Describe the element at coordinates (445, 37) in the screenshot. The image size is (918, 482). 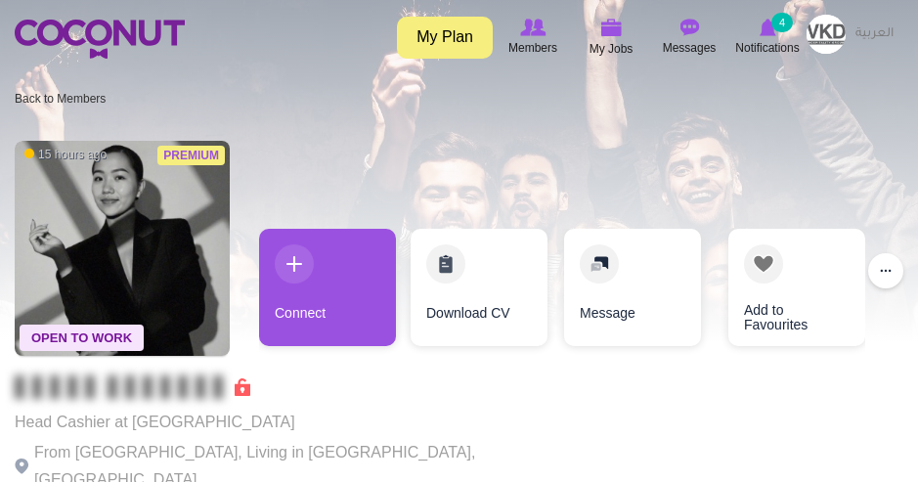
I see `a: My Plan` at that location.